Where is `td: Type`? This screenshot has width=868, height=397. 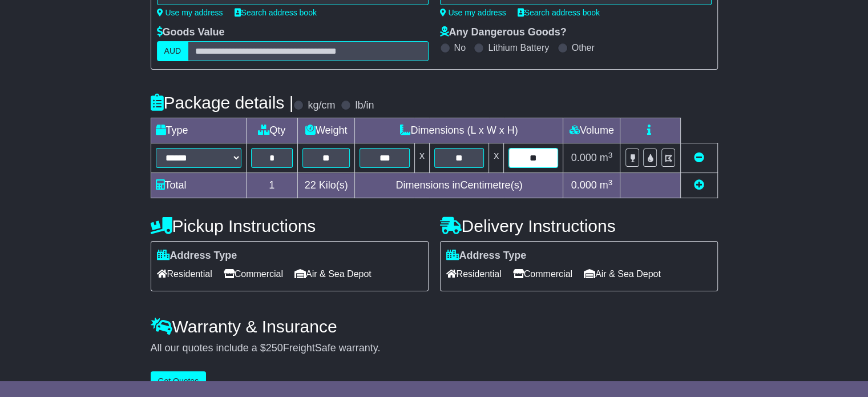 td: Type is located at coordinates (198, 131).